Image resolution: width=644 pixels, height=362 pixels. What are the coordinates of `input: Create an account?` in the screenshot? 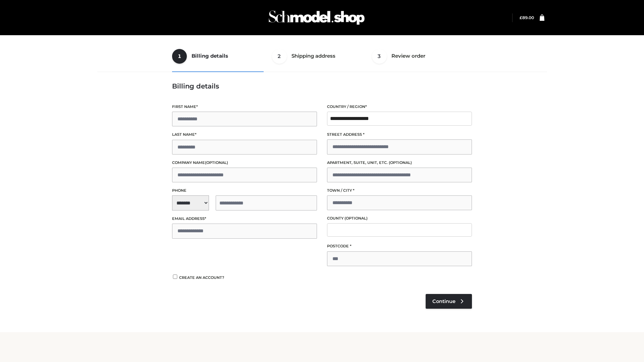 It's located at (175, 277).